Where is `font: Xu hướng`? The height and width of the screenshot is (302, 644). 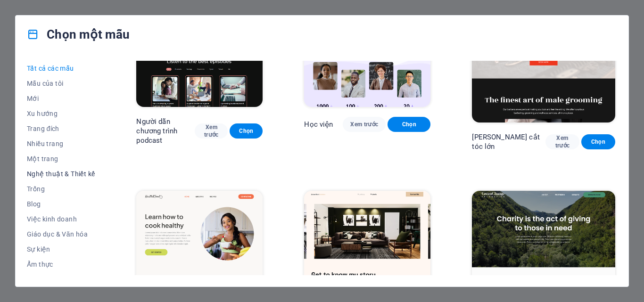
font: Xu hướng is located at coordinates (42, 114).